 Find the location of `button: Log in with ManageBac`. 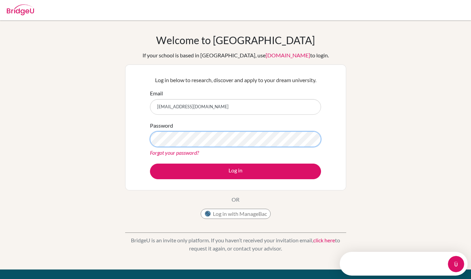

button: Log in with ManageBac is located at coordinates (236, 214).